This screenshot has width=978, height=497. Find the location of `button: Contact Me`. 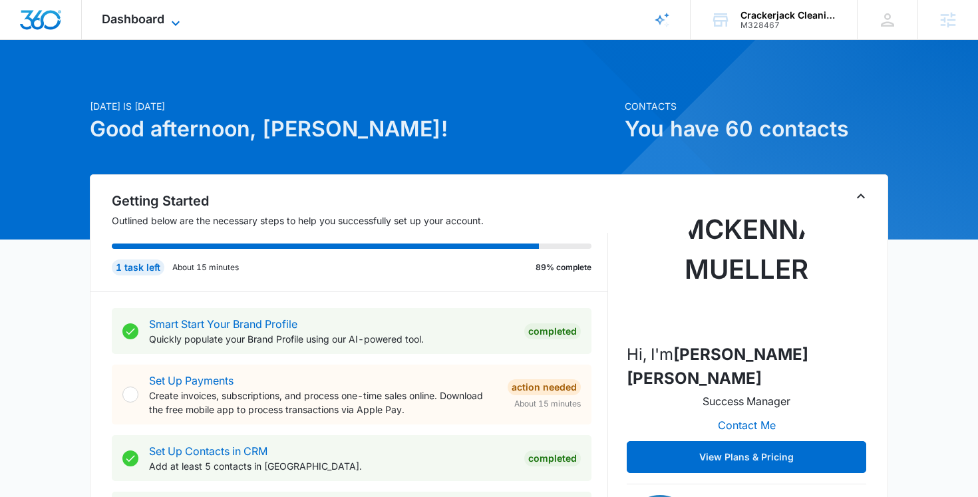

button: Contact Me is located at coordinates (747, 425).